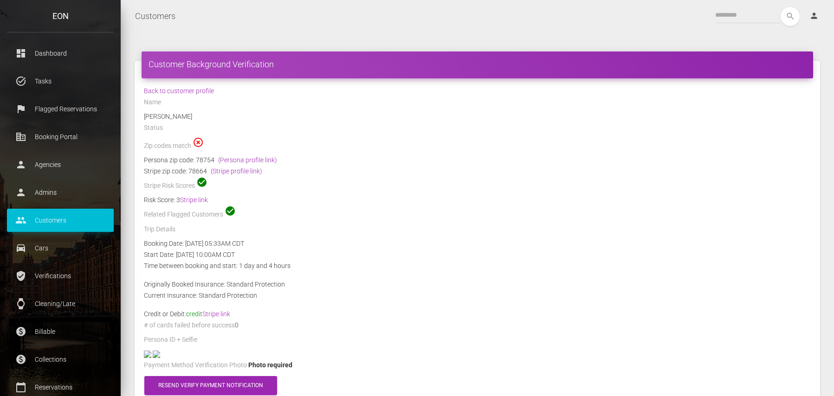 This screenshot has height=396, width=834. Describe the element at coordinates (60, 137) in the screenshot. I see `a: corporate_fare Booking Portal` at that location.